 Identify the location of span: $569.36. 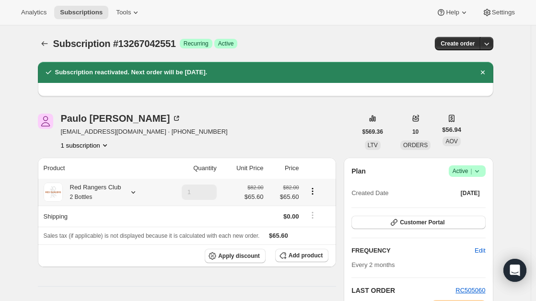
(372, 132).